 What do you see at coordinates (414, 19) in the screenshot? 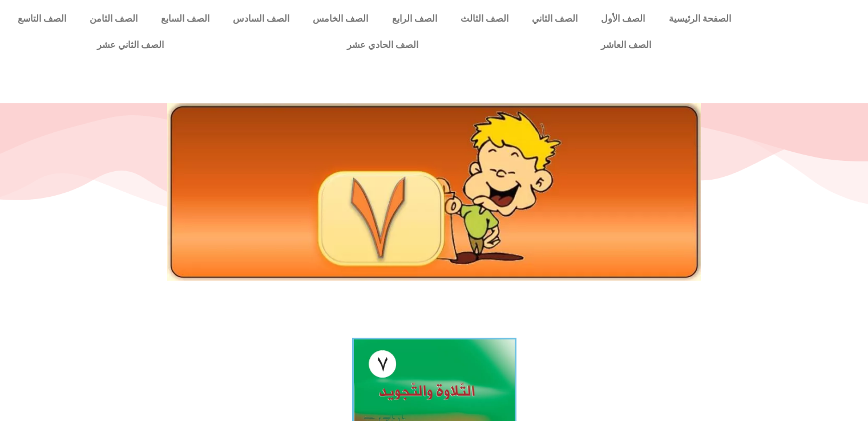
I see `a: الصف الرابع` at bounding box center [414, 19].